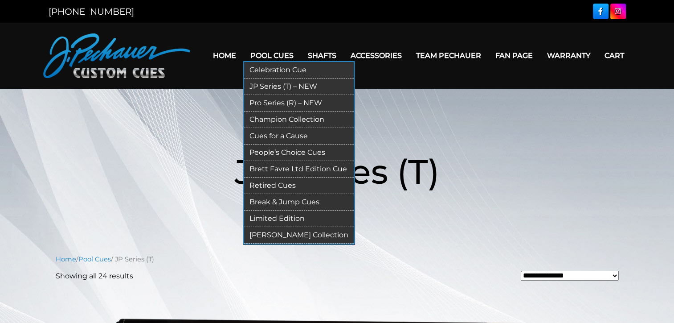 This screenshot has width=674, height=323. I want to click on a: Fan Page, so click(514, 55).